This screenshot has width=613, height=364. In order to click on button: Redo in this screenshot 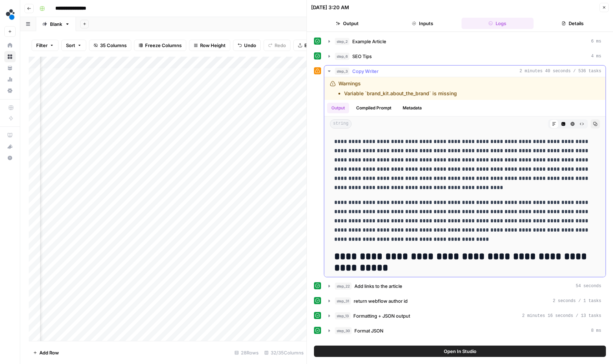, I will do `click(277, 46)`.